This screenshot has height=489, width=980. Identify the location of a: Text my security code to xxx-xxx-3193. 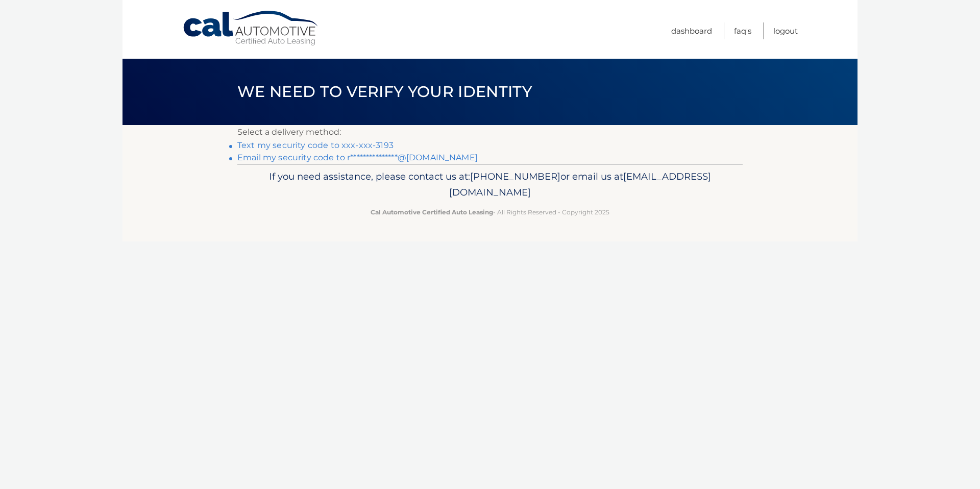
(315, 145).